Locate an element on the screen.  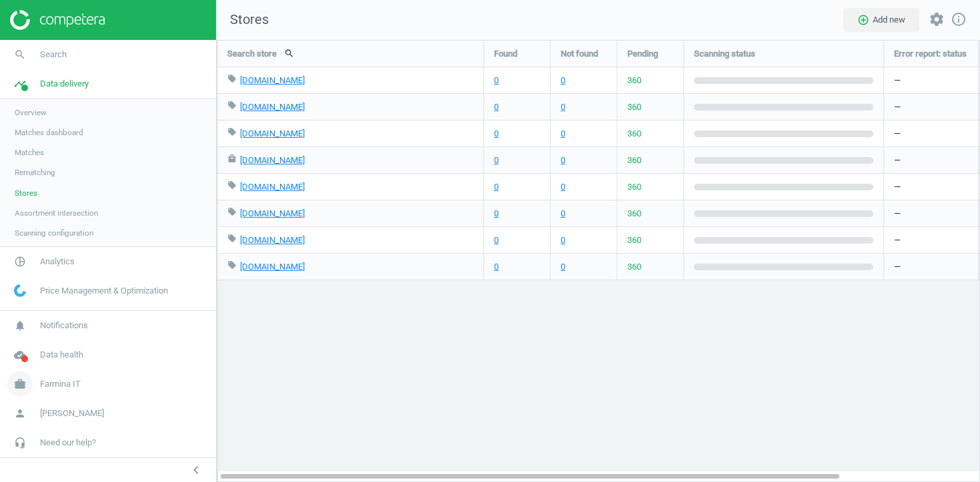
span: Assortment intersection is located at coordinates (56, 213).